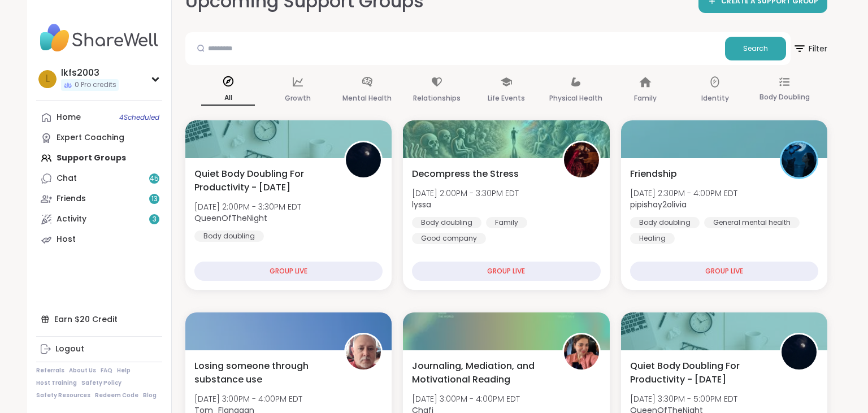  I want to click on div: Family, so click(506, 223).